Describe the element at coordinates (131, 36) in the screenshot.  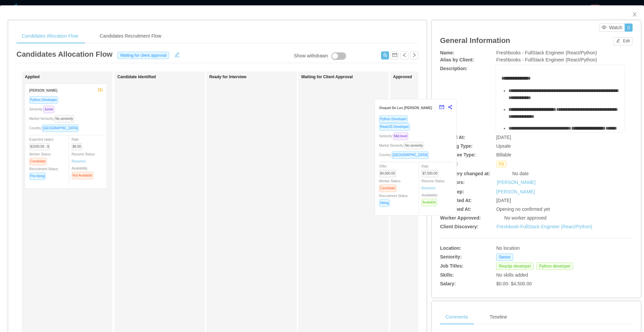
I see `div: Candidates Recruitment Flow` at that location.